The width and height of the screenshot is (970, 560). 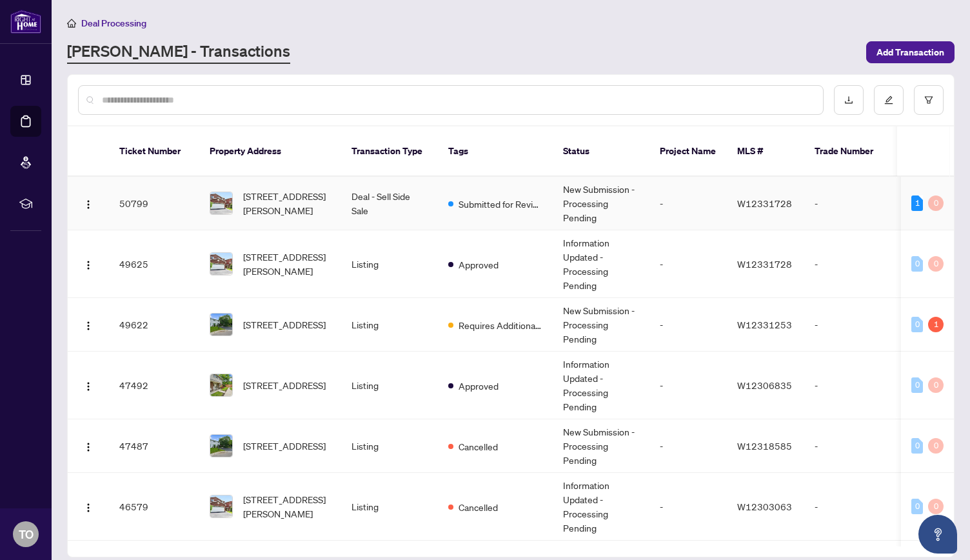 I want to click on span: edit, so click(x=889, y=100).